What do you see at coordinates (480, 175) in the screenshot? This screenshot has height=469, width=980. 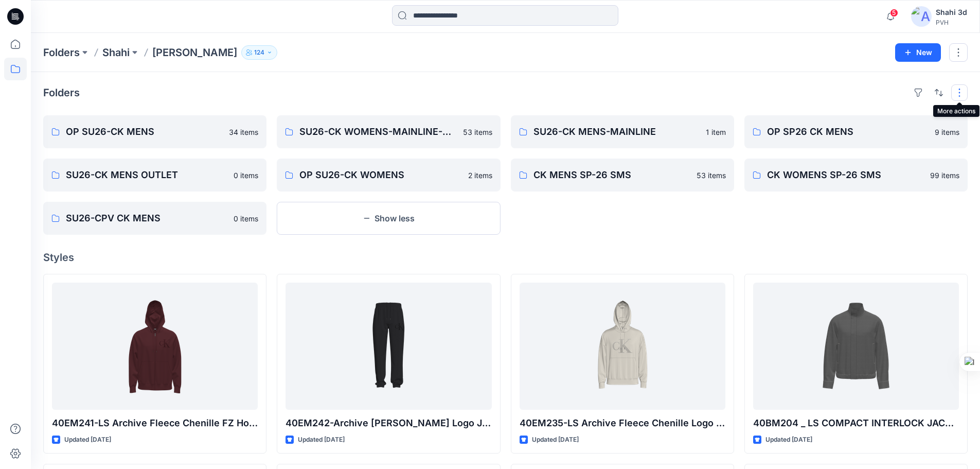 I see `p: 2 items` at bounding box center [480, 175].